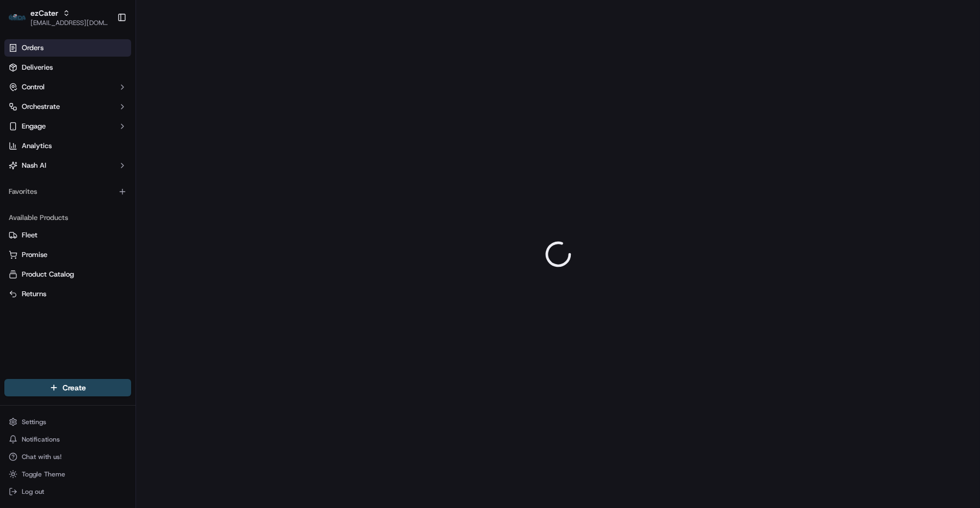 The width and height of the screenshot is (980, 508). Describe the element at coordinates (108, 109) in the screenshot. I see `div: Start new chat` at that location.